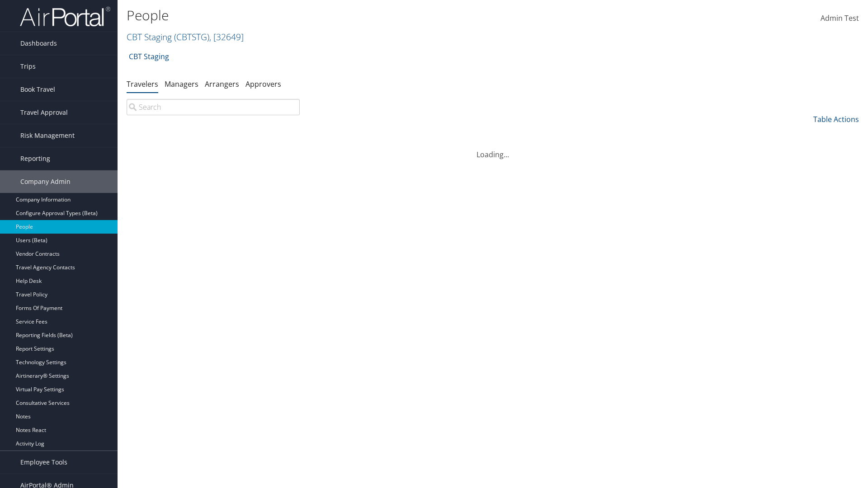  Describe the element at coordinates (28, 66) in the screenshot. I see `span: Trips` at that location.